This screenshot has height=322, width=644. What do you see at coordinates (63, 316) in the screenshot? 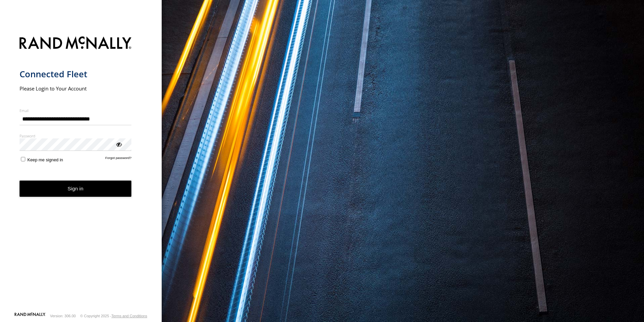
I see `div: Version: 306.00` at bounding box center [63, 316].